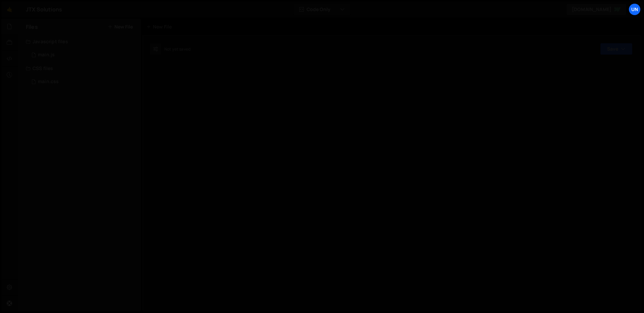 The image size is (644, 313). What do you see at coordinates (616, 49) in the screenshot?
I see `button: Save` at bounding box center [616, 49].